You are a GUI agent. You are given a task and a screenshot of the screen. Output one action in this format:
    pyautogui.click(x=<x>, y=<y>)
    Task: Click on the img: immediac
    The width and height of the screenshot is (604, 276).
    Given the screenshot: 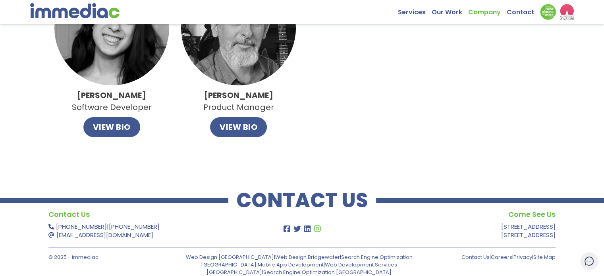 What is the action you would take?
    pyautogui.click(x=75, y=11)
    